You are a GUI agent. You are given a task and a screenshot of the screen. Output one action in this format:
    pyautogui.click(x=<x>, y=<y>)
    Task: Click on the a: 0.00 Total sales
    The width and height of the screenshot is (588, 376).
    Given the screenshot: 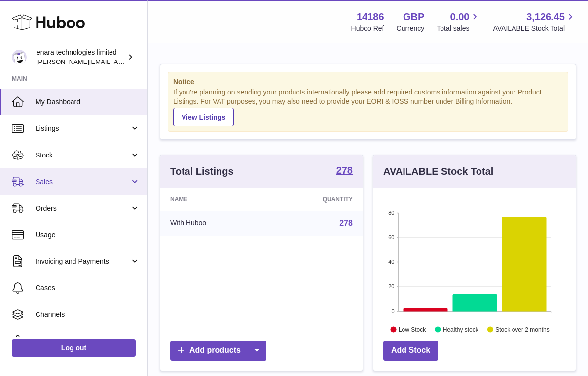 What is the action you would take?
    pyautogui.click(x=458, y=22)
    